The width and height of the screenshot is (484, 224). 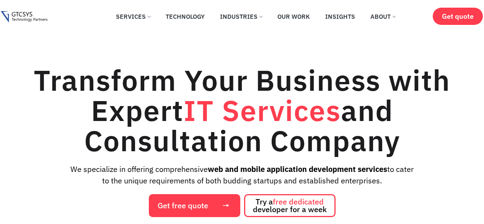 I want to click on a: Get free quote, so click(x=194, y=205).